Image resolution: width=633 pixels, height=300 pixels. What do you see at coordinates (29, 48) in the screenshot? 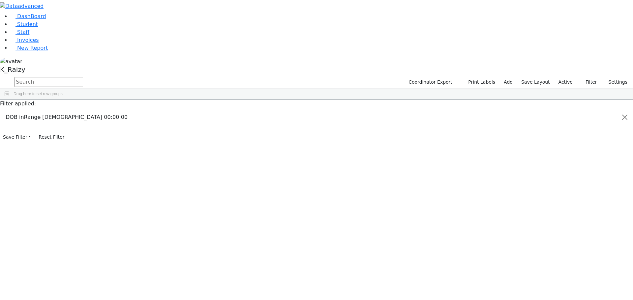
I see `a: New Report` at bounding box center [29, 48].